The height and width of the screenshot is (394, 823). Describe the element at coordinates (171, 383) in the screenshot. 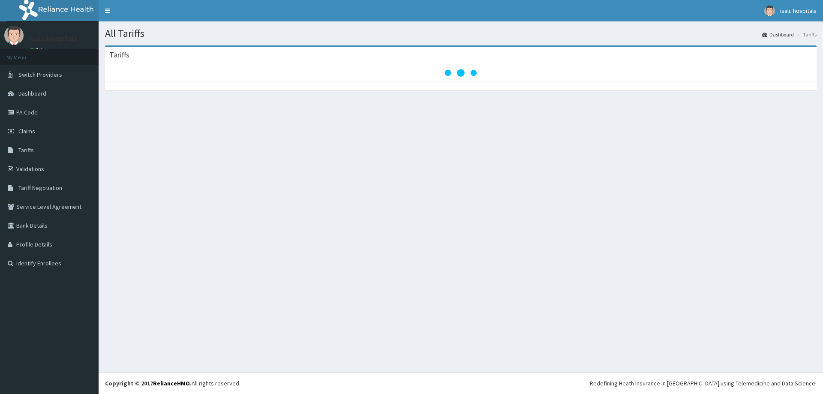

I see `a: RelianceHMO` at that location.